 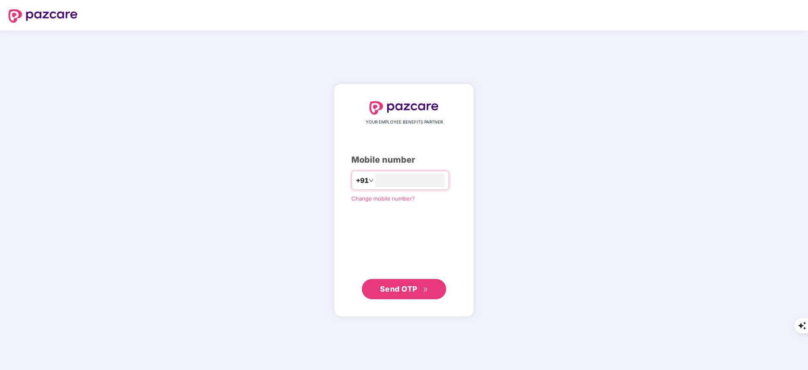 I want to click on div: Mobile number, so click(x=404, y=160).